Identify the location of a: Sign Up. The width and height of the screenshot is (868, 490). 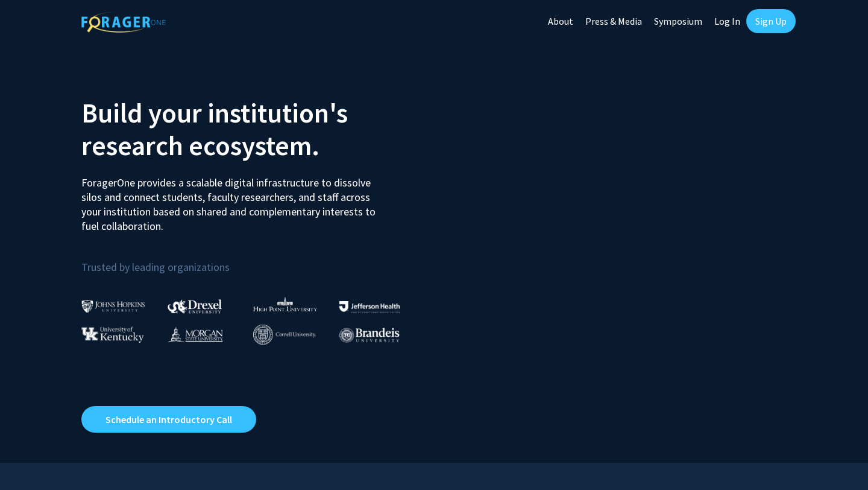
(771, 21).